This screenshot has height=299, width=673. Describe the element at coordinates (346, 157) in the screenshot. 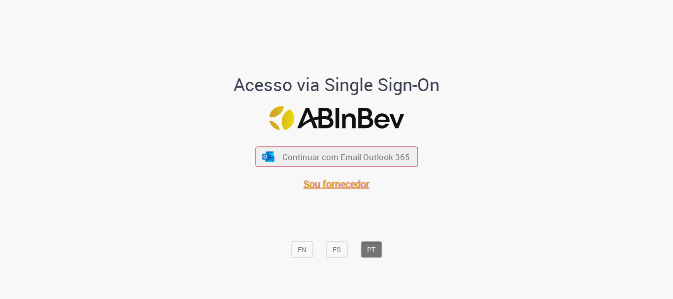

I see `span: Continuar com Email Outlook 365` at that location.